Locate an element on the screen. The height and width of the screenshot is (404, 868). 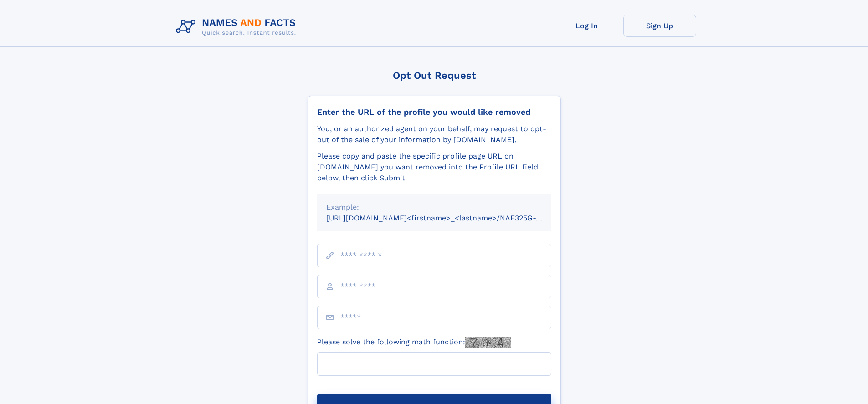
div: Enter the URL of the profile you would like removed is located at coordinates (434, 112).